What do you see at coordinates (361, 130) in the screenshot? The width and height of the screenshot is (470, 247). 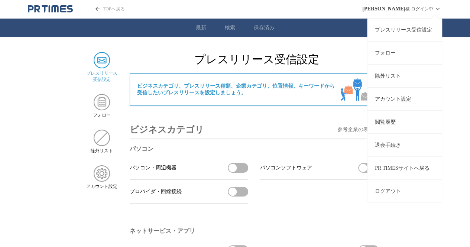 I see `button: 参考企業の表示` at bounding box center [361, 130].